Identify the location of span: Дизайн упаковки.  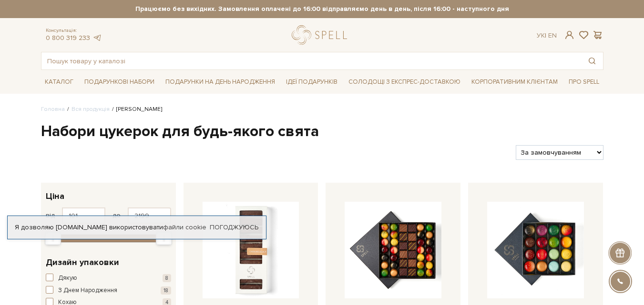
(83, 262).